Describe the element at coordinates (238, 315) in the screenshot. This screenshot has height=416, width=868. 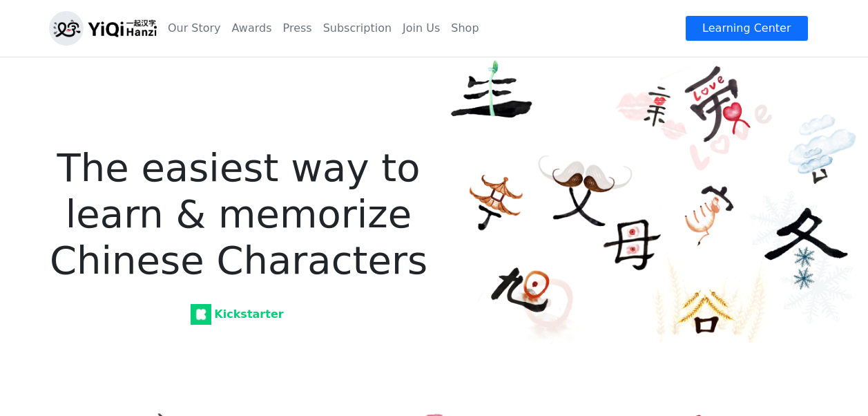
I see `a: Kickstarter` at that location.